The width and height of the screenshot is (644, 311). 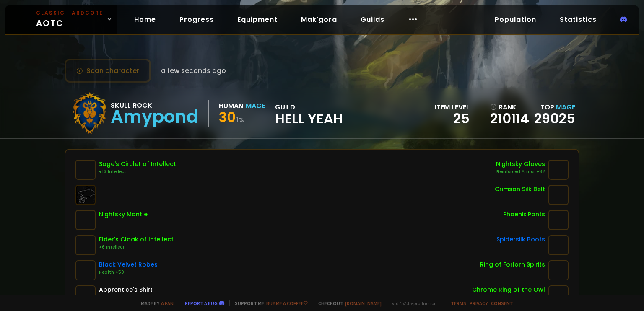 What do you see at coordinates (240, 119) in the screenshot?
I see `small: 1 %` at bounding box center [240, 119].